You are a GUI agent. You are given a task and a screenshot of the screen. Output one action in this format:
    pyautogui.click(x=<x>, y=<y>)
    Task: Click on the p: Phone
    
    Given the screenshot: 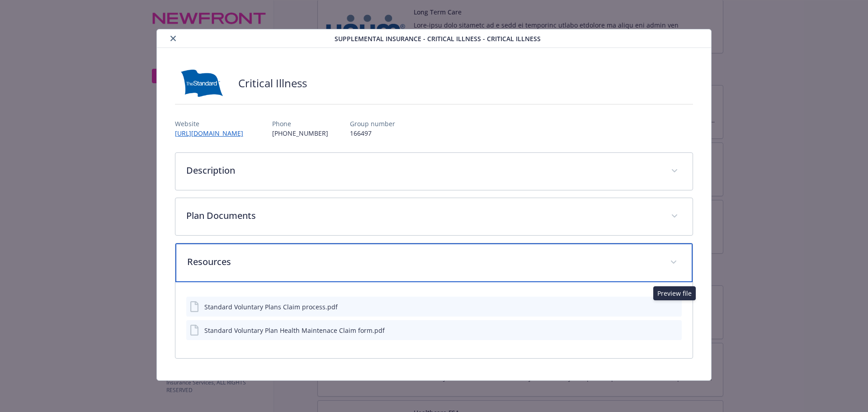 What is the action you would take?
    pyautogui.click(x=300, y=124)
    